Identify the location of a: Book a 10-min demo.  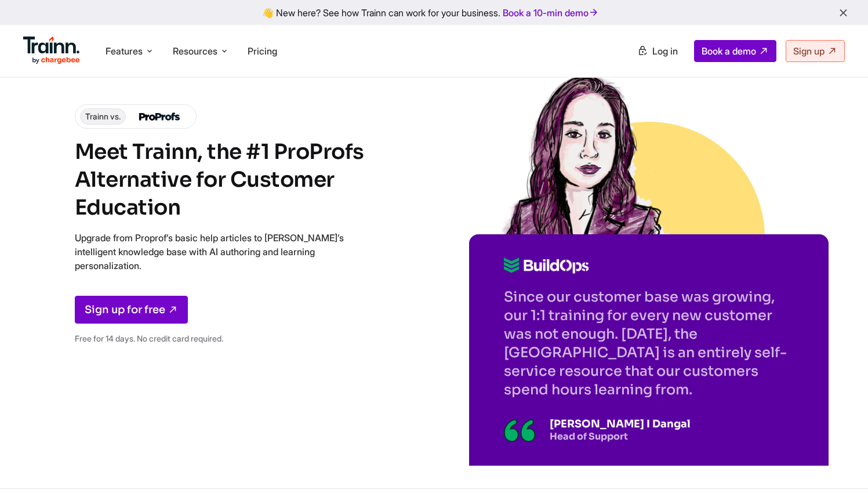
(551, 13).